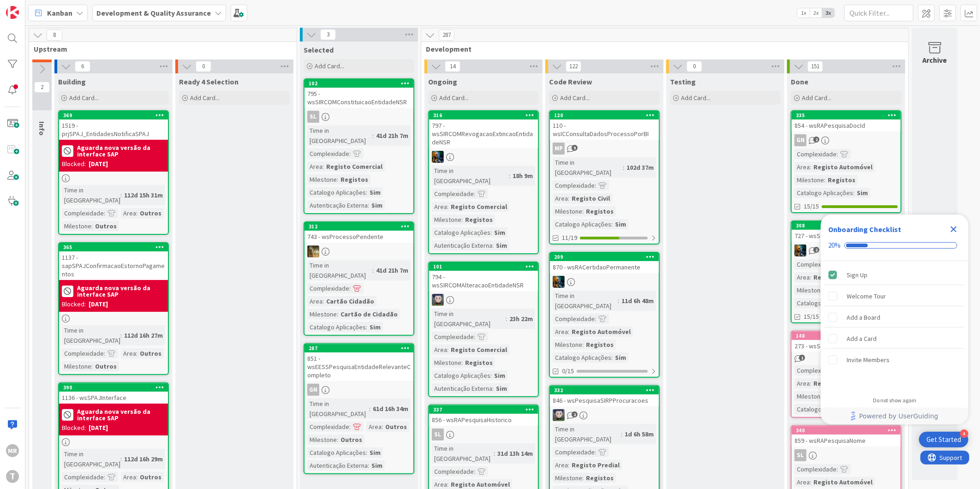 The width and height of the screenshot is (980, 489). What do you see at coordinates (105, 226) in the screenshot?
I see `div: Outros` at bounding box center [105, 226].